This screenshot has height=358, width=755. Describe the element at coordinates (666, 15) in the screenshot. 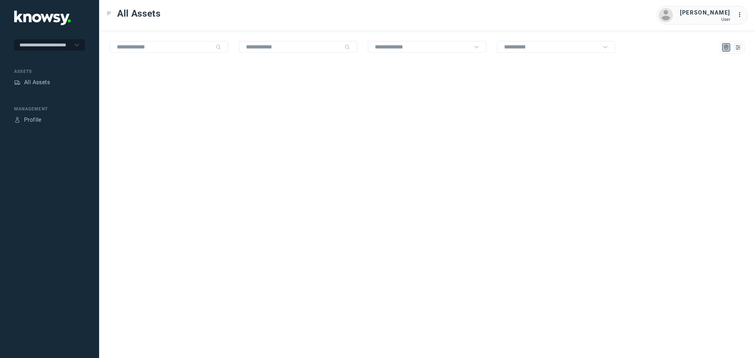

I see `img: avatar.png` at that location.